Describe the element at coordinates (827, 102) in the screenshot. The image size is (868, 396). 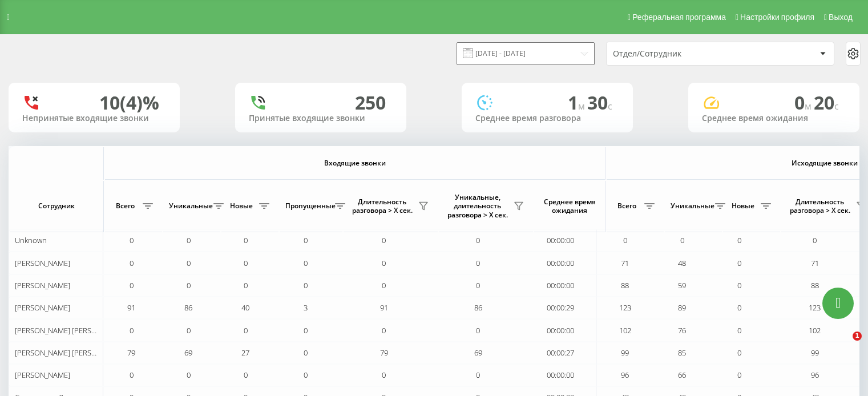
I see `span: 20` at that location.